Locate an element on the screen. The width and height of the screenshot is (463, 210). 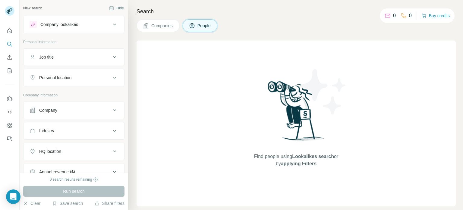
div: HQ location is located at coordinates (50, 151).